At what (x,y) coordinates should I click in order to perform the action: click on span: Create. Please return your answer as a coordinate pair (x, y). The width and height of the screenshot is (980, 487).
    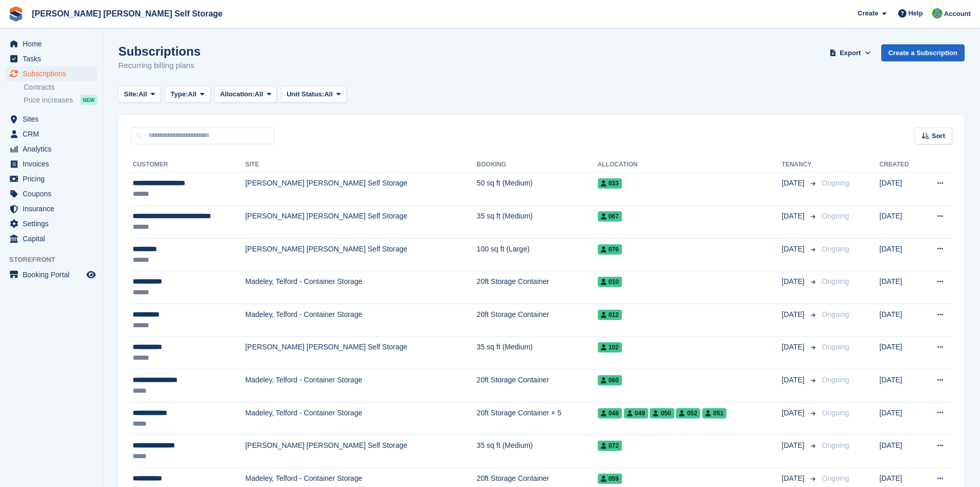
    Looking at the image, I should click on (868, 14).